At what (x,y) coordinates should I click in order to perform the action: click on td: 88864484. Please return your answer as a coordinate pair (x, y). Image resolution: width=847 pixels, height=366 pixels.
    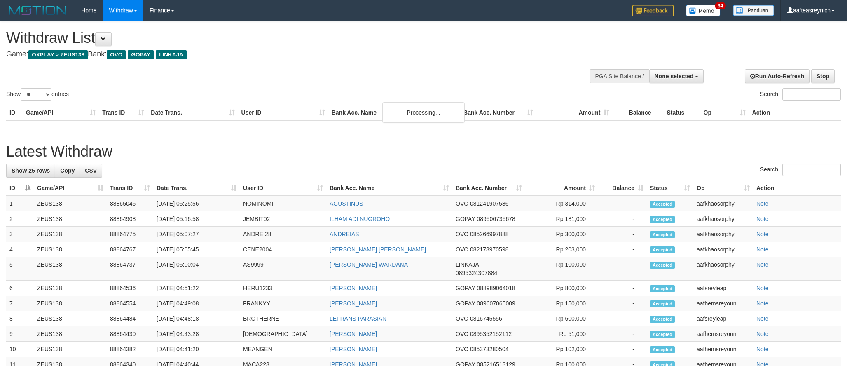
    Looking at the image, I should click on (130, 319).